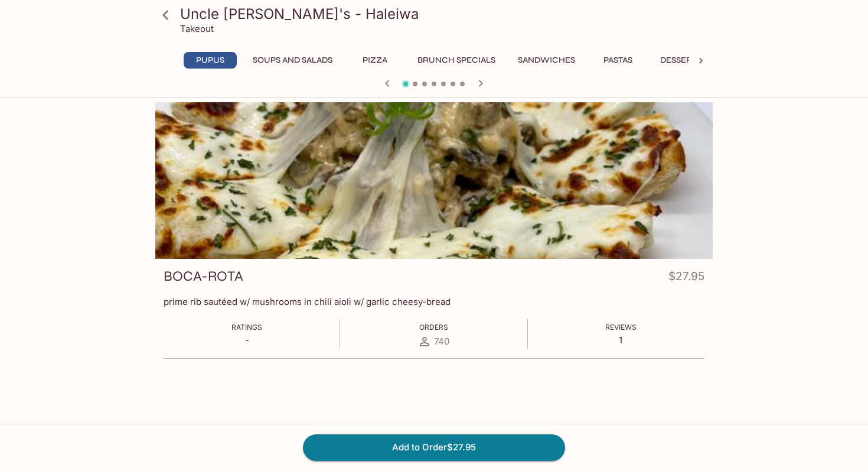 The image size is (868, 471). Describe the element at coordinates (196, 28) in the screenshot. I see `p: Takeout` at that location.